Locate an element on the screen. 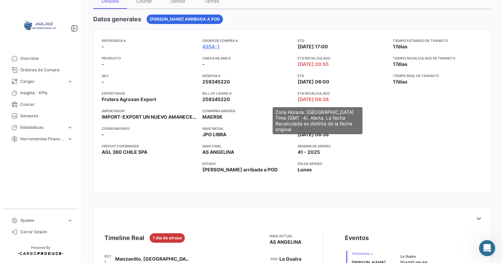 This screenshot has height=263, width=502. span: Frutera Agrosan Export is located at coordinates (129, 99).